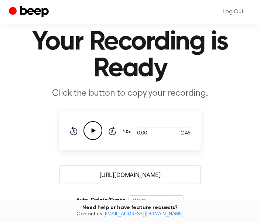  What do you see at coordinates (30, 12) in the screenshot?
I see `a: Beep` at bounding box center [30, 12].